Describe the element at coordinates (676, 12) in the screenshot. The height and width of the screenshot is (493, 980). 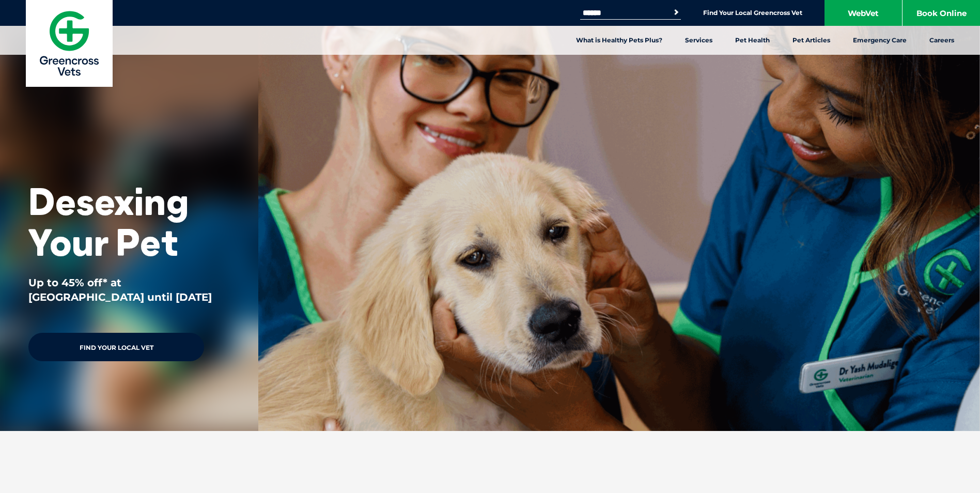
I see `button: Search` at that location.